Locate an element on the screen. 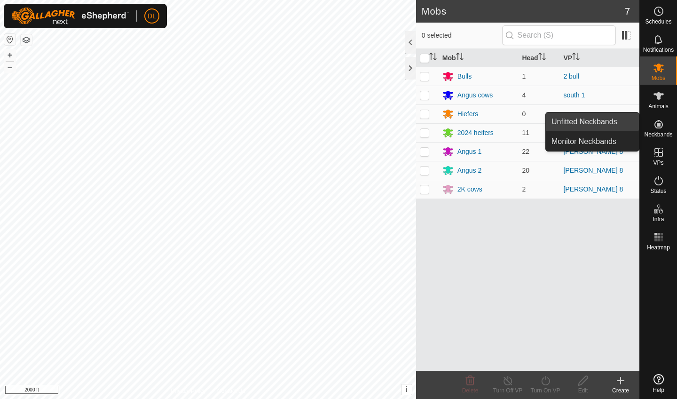 This screenshot has width=677, height=399. span: Help is located at coordinates (658, 390).